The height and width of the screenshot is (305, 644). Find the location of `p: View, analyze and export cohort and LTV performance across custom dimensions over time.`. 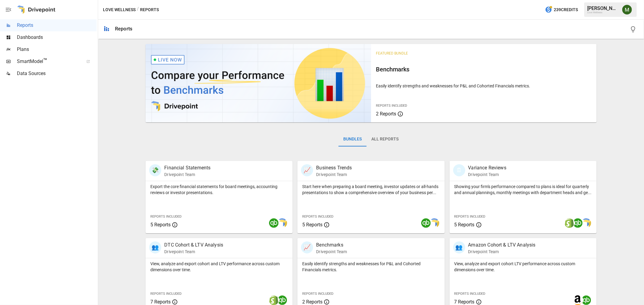

p: View, analyze and export cohort and LTV performance across custom dimensions over time. is located at coordinates (219, 267).